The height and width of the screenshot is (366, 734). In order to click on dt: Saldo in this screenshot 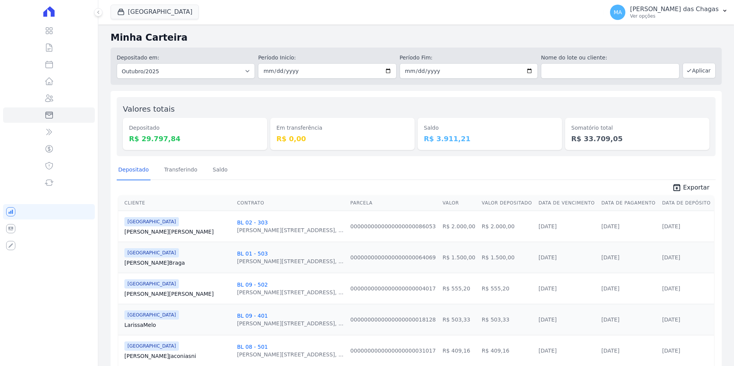, I will do `click(490, 128)`.